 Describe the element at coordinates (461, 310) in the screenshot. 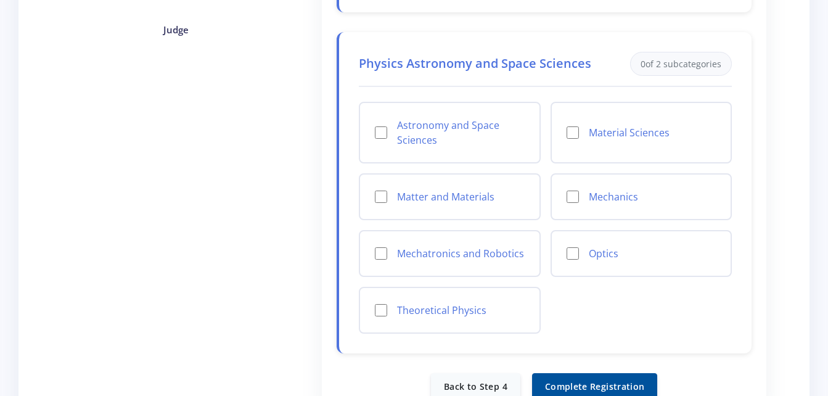

I see `label: Theoretical Physics` at that location.